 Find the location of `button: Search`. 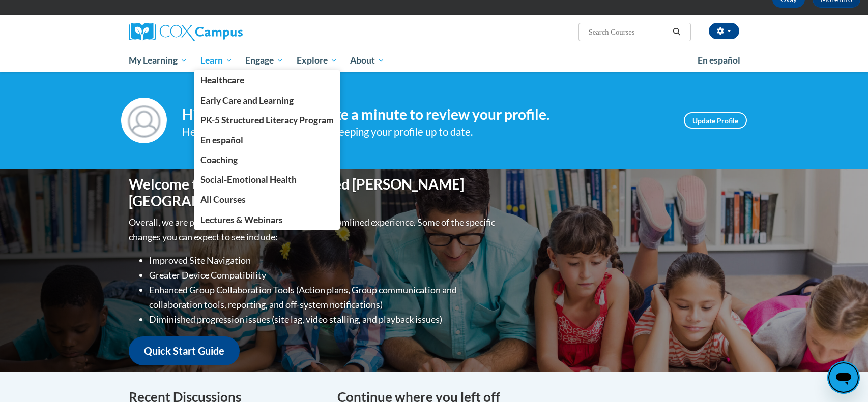

button: Search is located at coordinates (677, 32).